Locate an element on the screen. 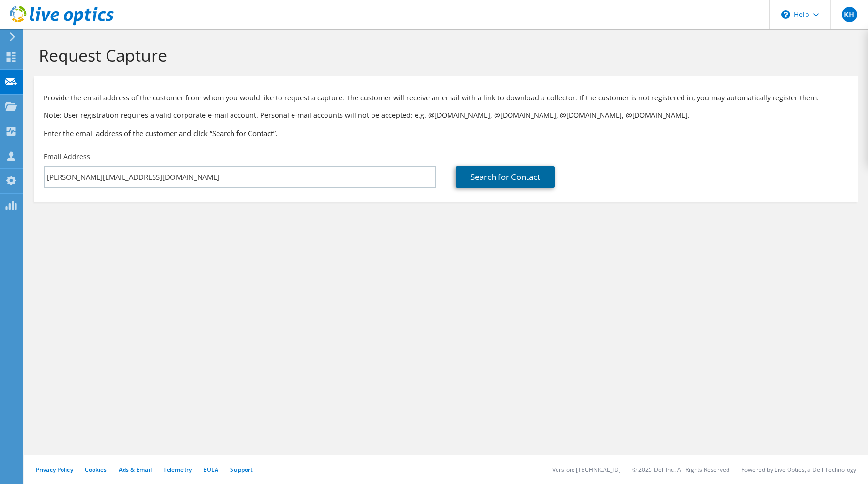  label: Email Address is located at coordinates (67, 157).